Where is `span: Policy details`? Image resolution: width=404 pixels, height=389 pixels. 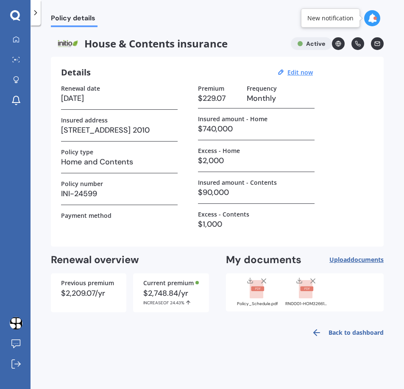 span: Policy details is located at coordinates (74, 20).